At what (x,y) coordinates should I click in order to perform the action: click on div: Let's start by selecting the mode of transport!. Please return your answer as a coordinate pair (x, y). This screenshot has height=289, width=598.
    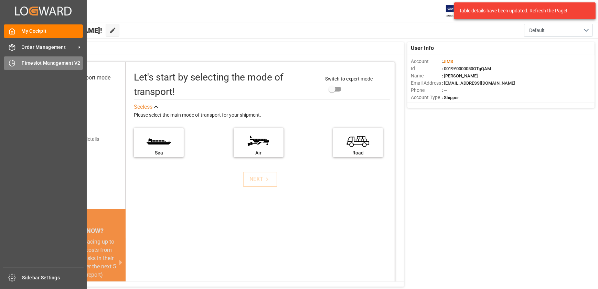
    Looking at the image, I should click on (226, 85).